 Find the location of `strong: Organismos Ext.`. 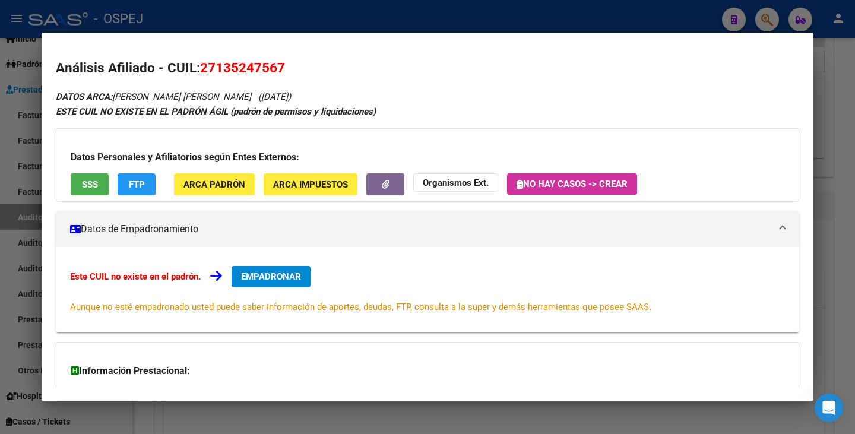

strong: Organismos Ext. is located at coordinates (455, 183).